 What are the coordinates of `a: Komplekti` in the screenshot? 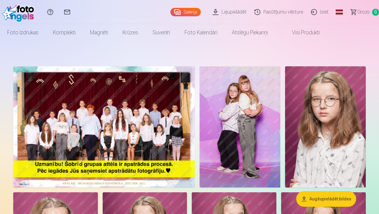 It's located at (64, 33).